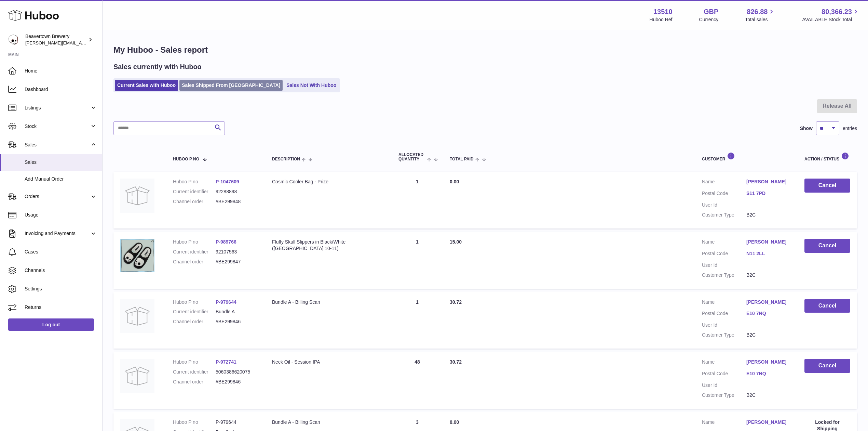  I want to click on span: Cases, so click(61, 251).